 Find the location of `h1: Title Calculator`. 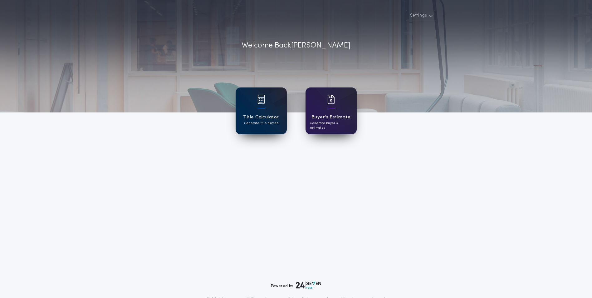

h1: Title Calculator is located at coordinates (261, 117).